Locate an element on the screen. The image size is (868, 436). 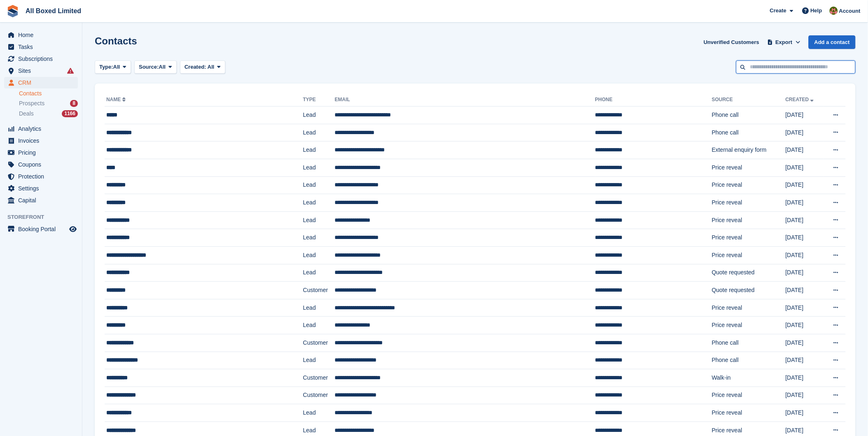
a: Created is located at coordinates (800, 99).